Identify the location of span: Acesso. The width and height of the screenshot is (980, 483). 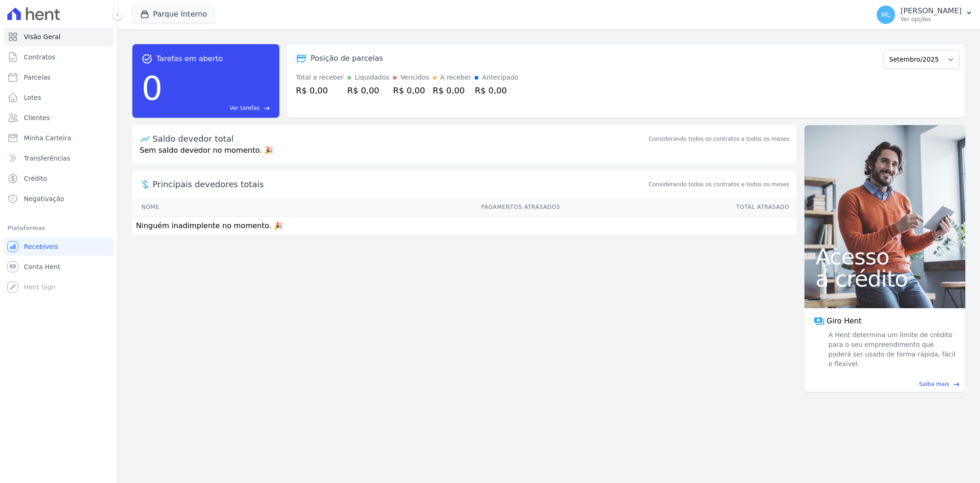
(885, 257).